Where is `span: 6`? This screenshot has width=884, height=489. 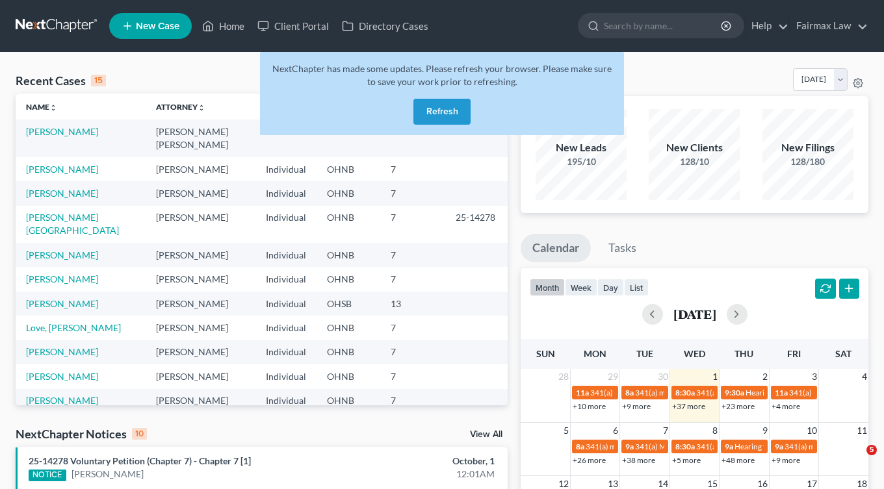 span: 6 is located at coordinates (615, 431).